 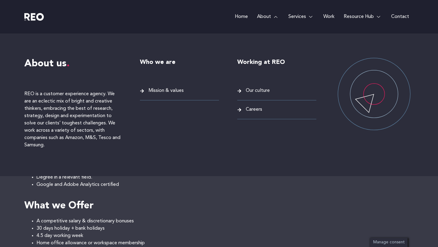 What do you see at coordinates (73, 119) in the screenshot?
I see `p: REO is a customer experience agency. We are an eclectic mix of bright and creative thinkers, embr...` at bounding box center [73, 119].